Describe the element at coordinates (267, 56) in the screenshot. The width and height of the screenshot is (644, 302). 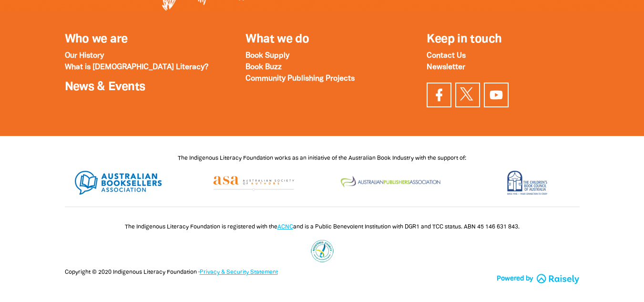
I see `strong: Book Supply` at that location.